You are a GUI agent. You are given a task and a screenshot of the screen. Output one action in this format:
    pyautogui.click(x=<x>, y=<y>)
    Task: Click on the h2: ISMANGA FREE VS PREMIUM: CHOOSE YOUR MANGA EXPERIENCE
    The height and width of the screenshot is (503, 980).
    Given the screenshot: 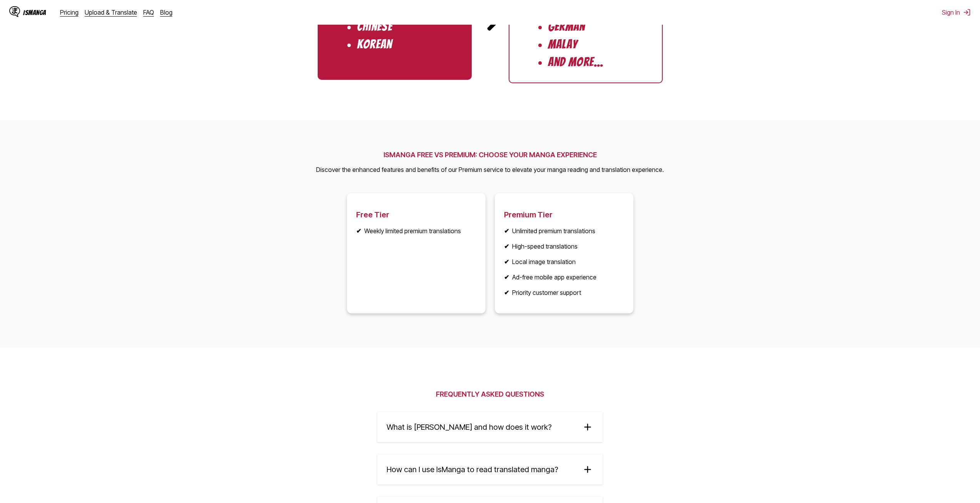 What is the action you would take?
    pyautogui.click(x=490, y=155)
    